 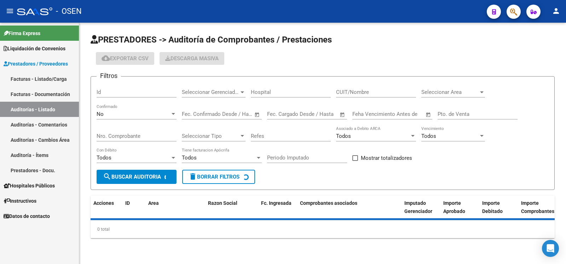 What do you see at coordinates (106, 211) in the screenshot?
I see `datatable-header-cell: Acciones` at bounding box center [106, 211].